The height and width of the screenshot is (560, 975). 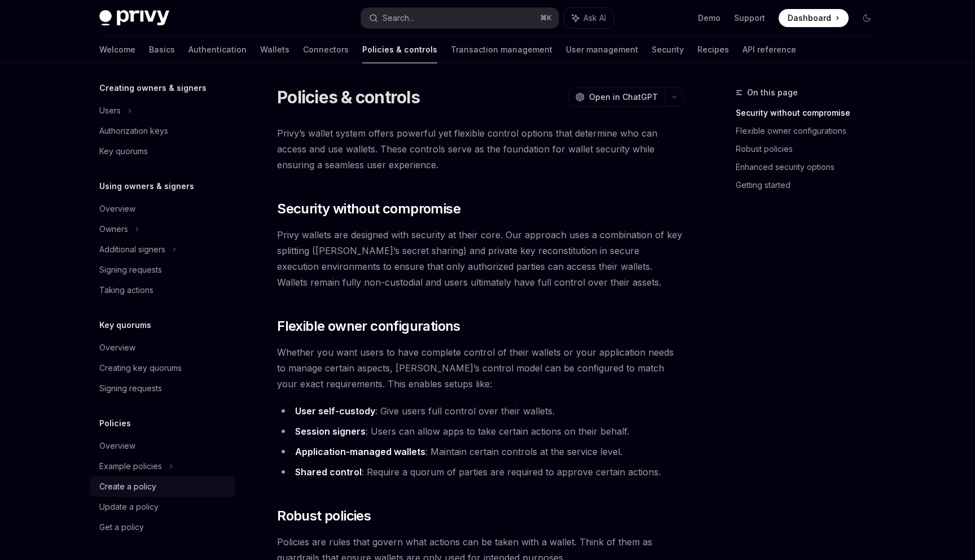 I want to click on h5: Using owners & signers, so click(x=147, y=186).